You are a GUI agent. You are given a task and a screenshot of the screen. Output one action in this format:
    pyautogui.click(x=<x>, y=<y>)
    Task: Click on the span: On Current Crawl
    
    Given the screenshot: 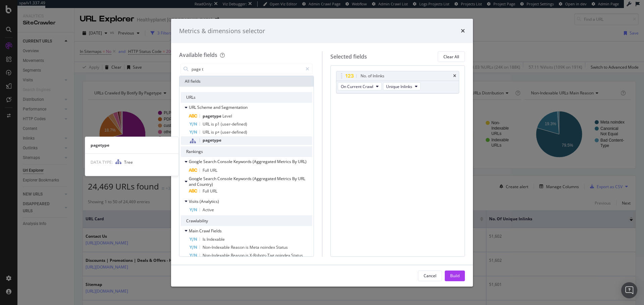 What is the action you would take?
    pyautogui.click(x=357, y=87)
    